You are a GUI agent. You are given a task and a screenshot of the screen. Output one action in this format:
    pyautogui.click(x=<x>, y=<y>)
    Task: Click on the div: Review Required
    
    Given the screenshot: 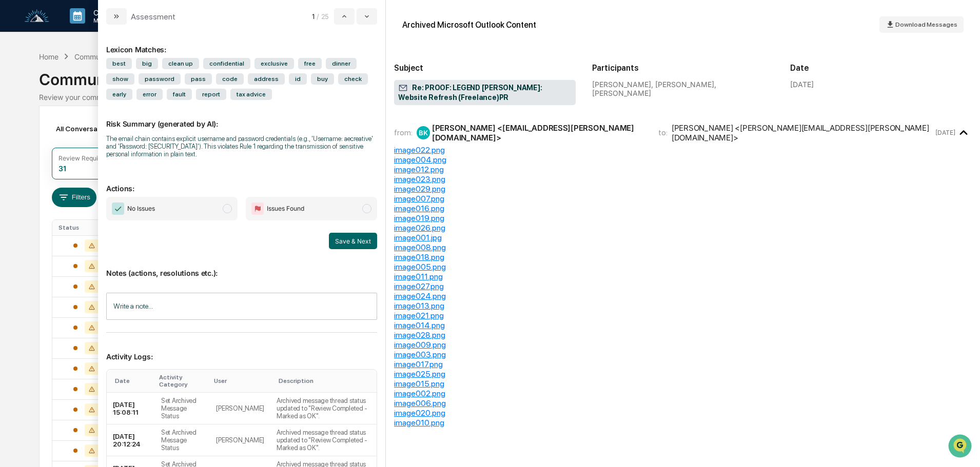 What is the action you would take?
    pyautogui.click(x=83, y=158)
    